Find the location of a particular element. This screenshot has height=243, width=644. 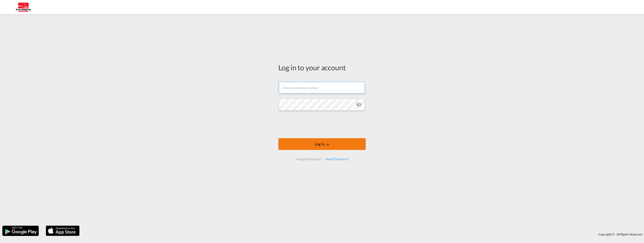

div: Log in to your account is located at coordinates (322, 67).